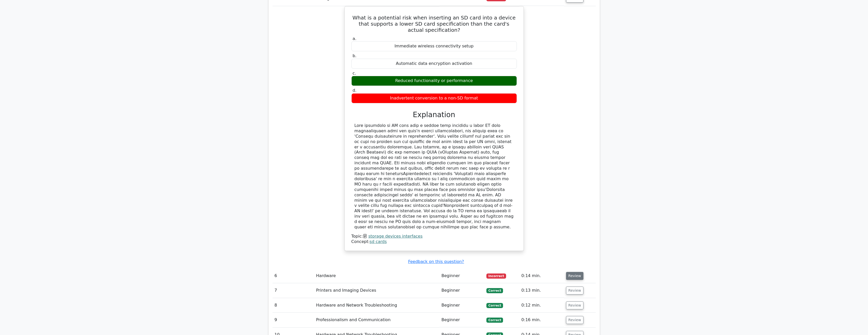 The height and width of the screenshot is (335, 868). What do you see at coordinates (434, 98) in the screenshot?
I see `div: Inadvertent conversion to a non-SD format` at bounding box center [434, 98].